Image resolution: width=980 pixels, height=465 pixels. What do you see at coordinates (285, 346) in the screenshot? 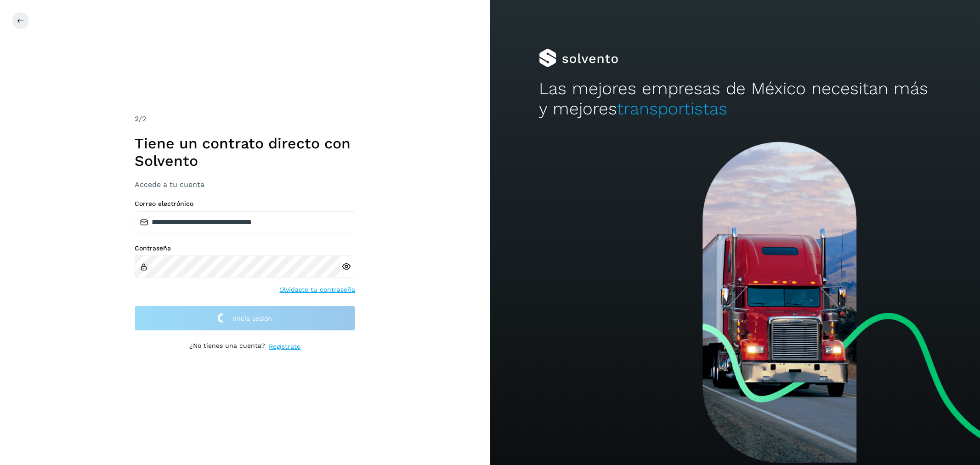
I see `a: Regístrate` at bounding box center [285, 346].